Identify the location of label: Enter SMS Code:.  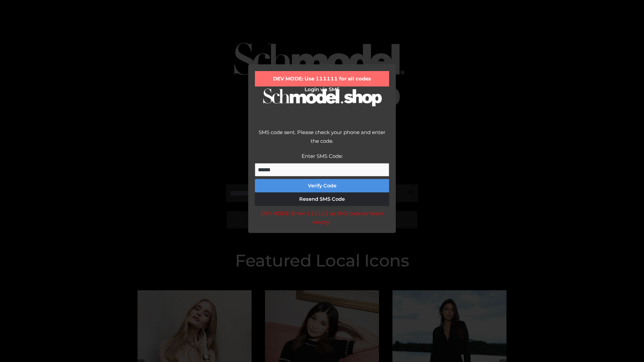
(322, 156).